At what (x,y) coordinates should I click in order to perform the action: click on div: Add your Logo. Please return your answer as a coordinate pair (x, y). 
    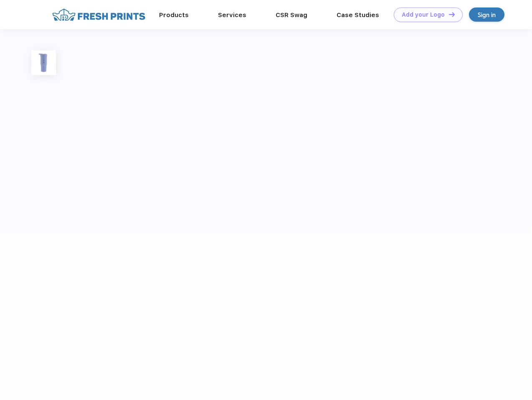
    Looking at the image, I should click on (423, 15).